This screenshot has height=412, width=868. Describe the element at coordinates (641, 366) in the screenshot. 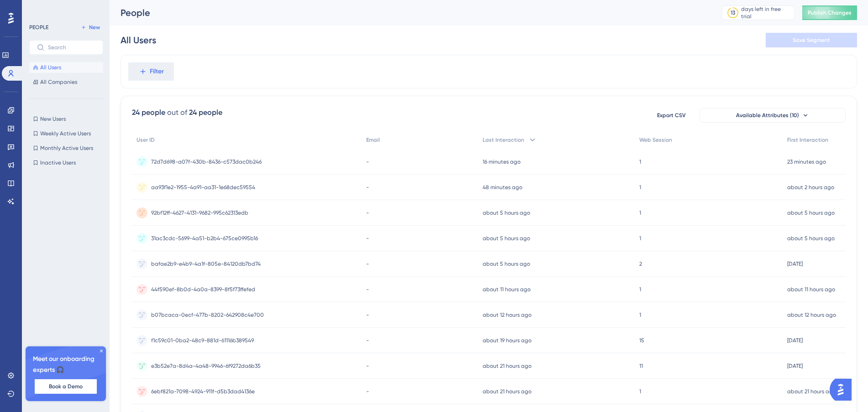

I see `span: 11` at that location.